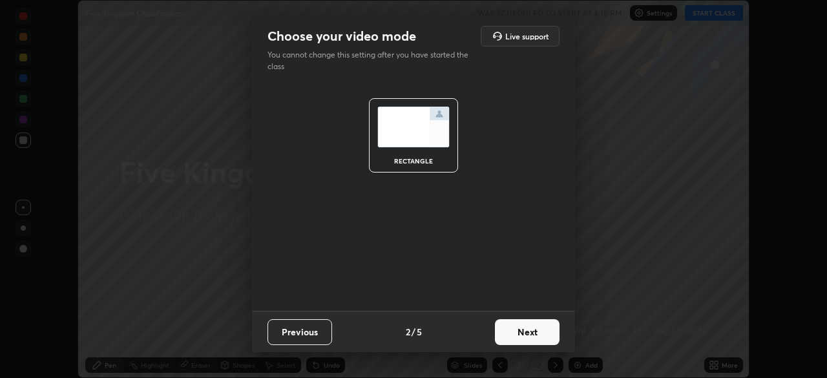 The image size is (827, 378). What do you see at coordinates (342, 36) in the screenshot?
I see `h2: Choose your video mode` at bounding box center [342, 36].